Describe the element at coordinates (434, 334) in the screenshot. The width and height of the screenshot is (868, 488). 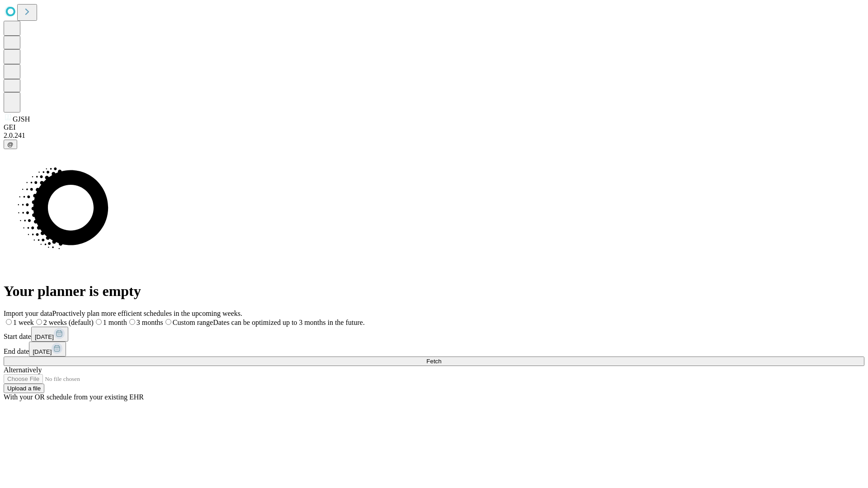
I see `div: Start date` at that location.